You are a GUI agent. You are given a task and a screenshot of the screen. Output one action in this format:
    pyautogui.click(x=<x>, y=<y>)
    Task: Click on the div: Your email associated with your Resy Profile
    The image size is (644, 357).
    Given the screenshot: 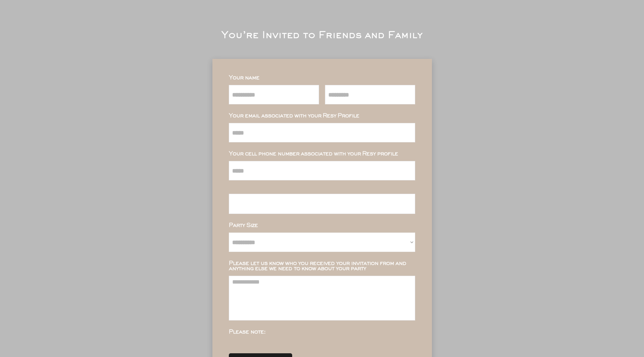 What is the action you would take?
    pyautogui.click(x=322, y=116)
    